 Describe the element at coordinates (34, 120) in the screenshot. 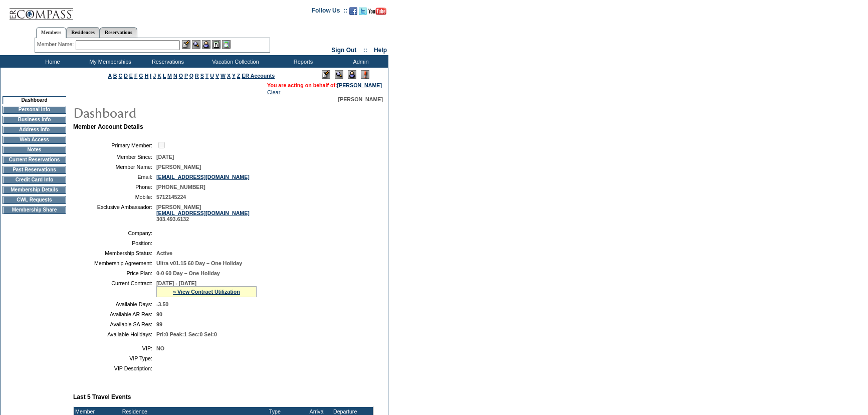

I see `td: Business Info` at that location.